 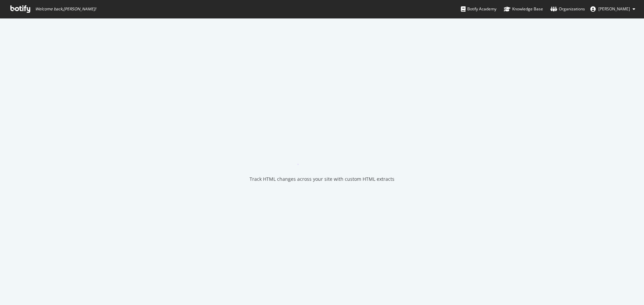 I want to click on div: Track HTML changes across your site with custom HTML extracts, so click(x=322, y=179).